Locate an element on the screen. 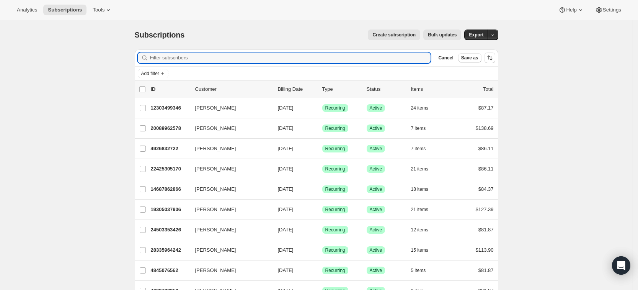 The width and height of the screenshot is (638, 290). p: 28335964242 is located at coordinates (170, 250).